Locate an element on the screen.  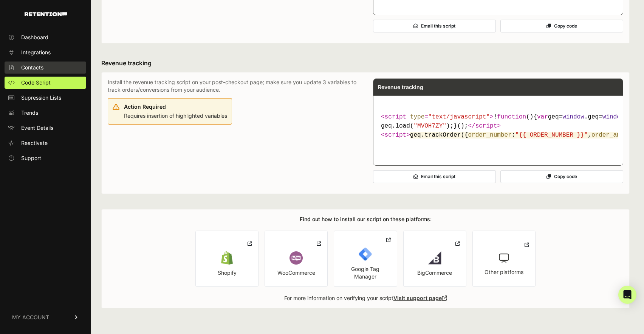
div: Revenue tracking is located at coordinates (498, 87).